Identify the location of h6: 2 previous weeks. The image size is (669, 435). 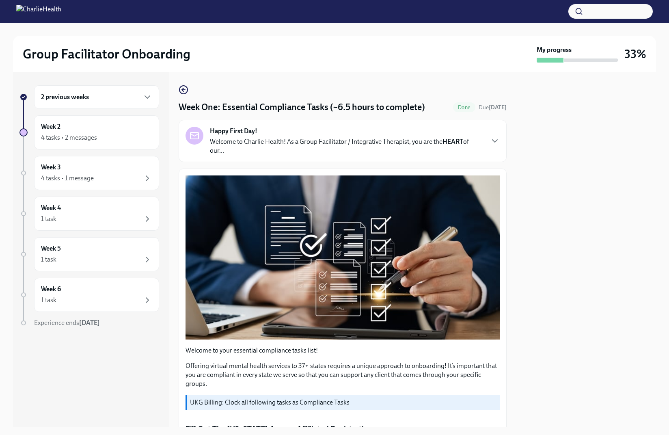
(65, 97).